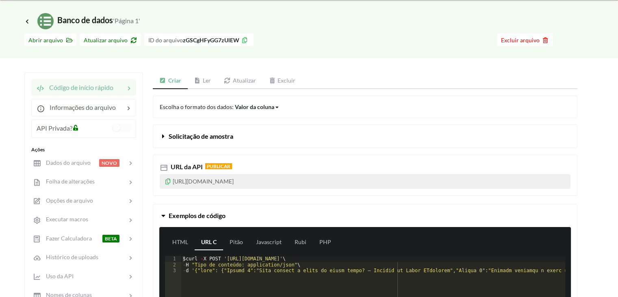 The height and width of the screenshot is (297, 618). Describe the element at coordinates (67, 219) in the screenshot. I see `font: Executar macros` at that location.